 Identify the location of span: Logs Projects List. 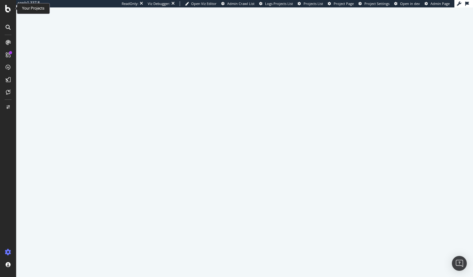
(279, 3).